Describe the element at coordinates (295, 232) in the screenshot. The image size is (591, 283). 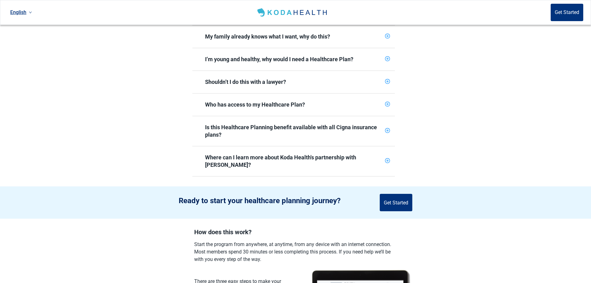
I see `h2: How does this work?` at that location.